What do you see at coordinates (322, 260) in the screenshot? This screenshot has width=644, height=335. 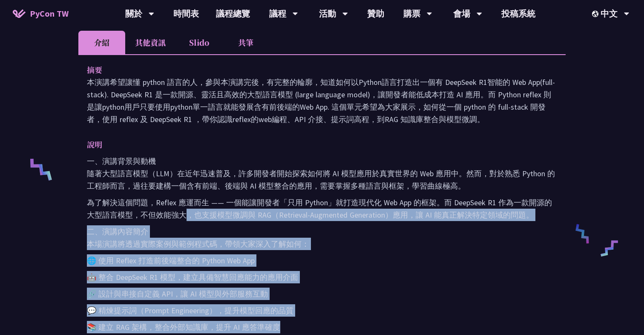 I see `p: 🌐 使用 Reflex 打造前後端整合的 Python Web App` at bounding box center [322, 260].